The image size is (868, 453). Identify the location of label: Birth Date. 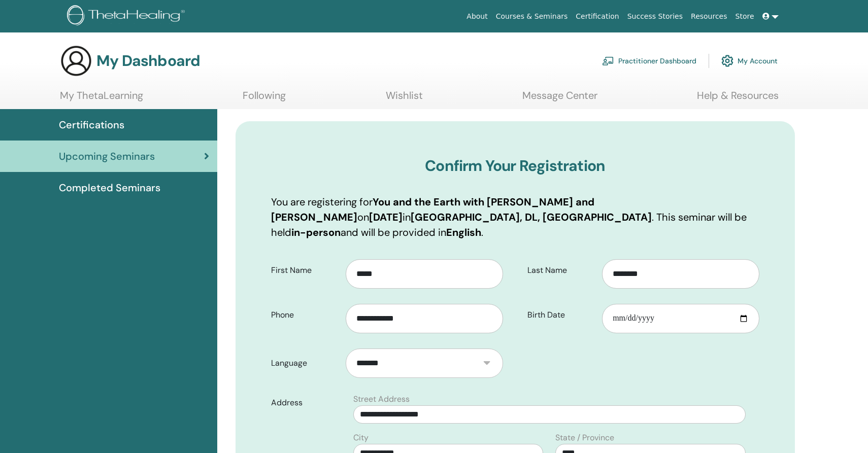
(561, 315).